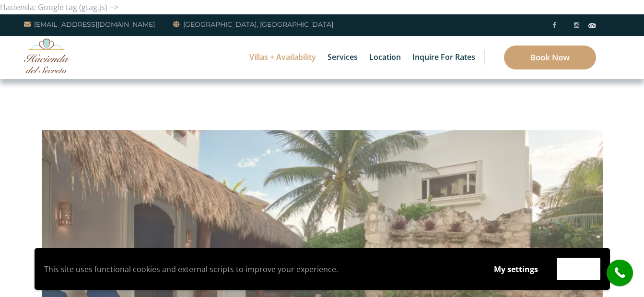 The height and width of the screenshot is (297, 644). I want to click on a: Location, so click(385, 58).